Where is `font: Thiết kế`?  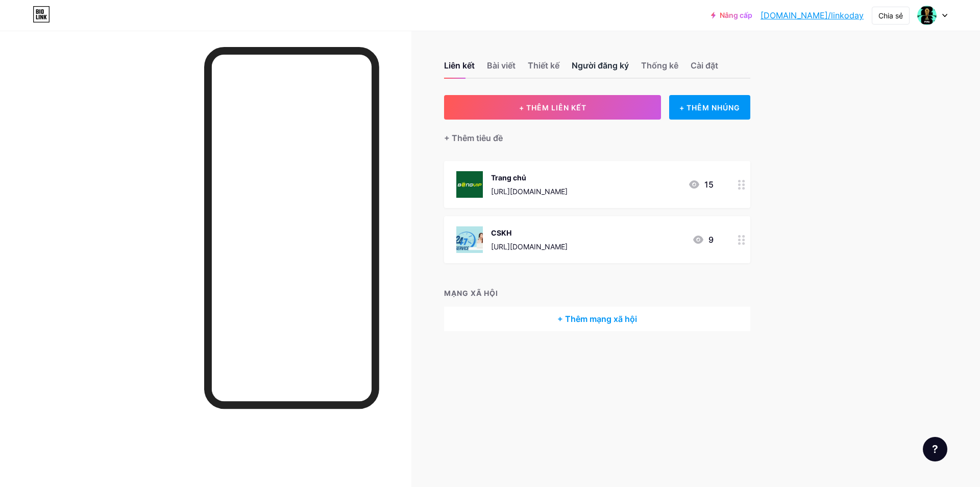 font: Thiết kế is located at coordinates (544, 65).